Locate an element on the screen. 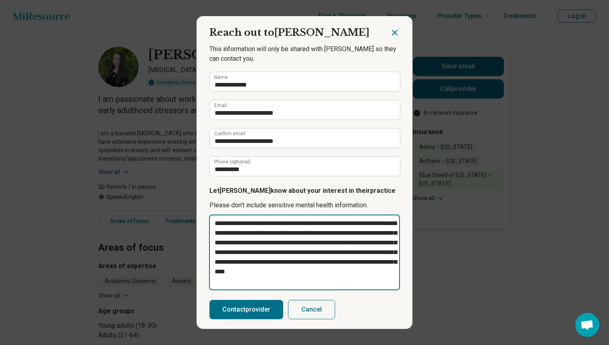 This screenshot has height=345, width=609. button: Cancel is located at coordinates (311, 310).